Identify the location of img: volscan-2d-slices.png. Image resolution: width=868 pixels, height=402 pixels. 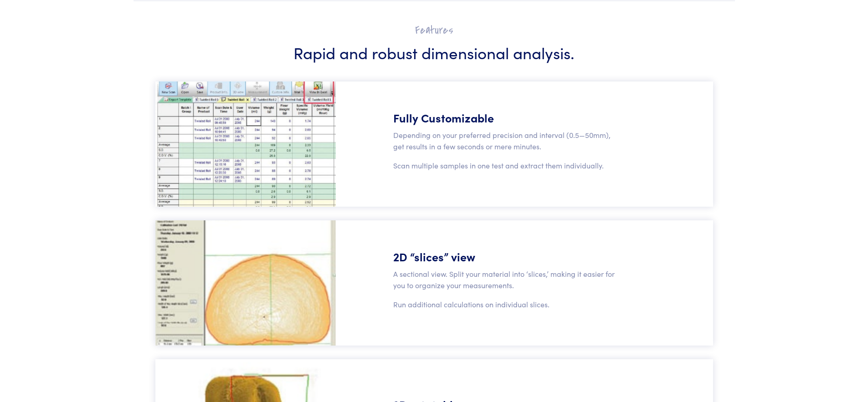
(245, 283).